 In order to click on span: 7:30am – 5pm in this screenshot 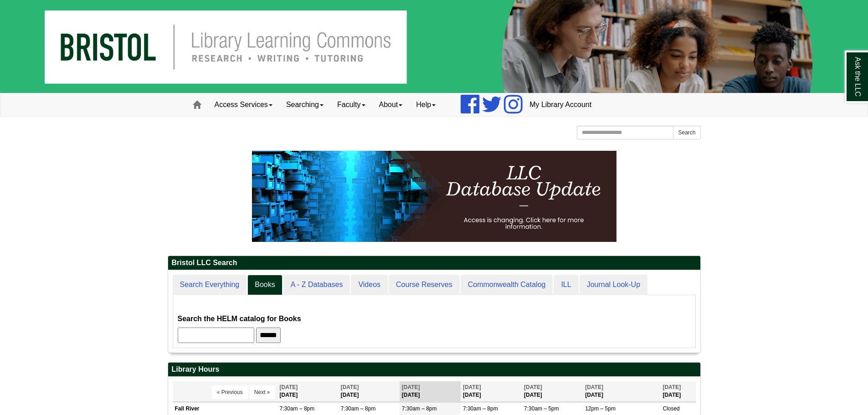, I will do `click(541, 408)`.